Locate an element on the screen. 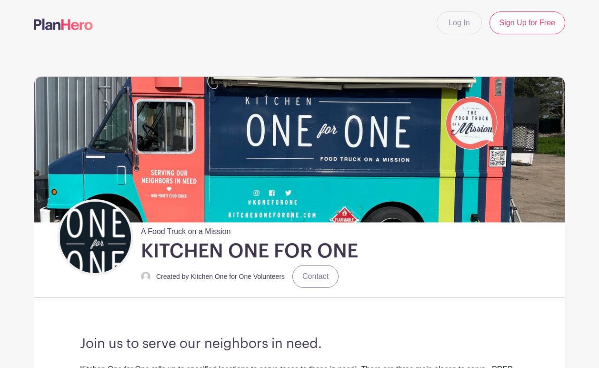 This screenshot has height=368, width=599. img: Black%20Verticle%20KO4O%202.png is located at coordinates (95, 237).